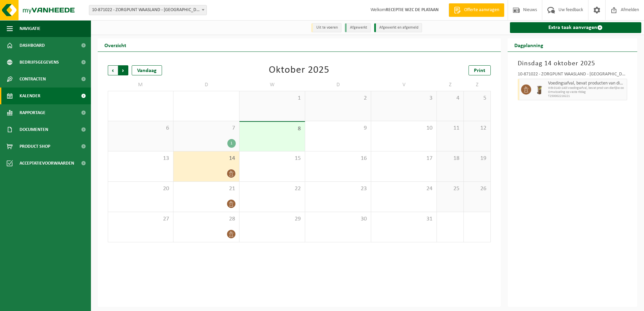  Describe the element at coordinates (338, 128) in the screenshot. I see `span: 9` at that location.